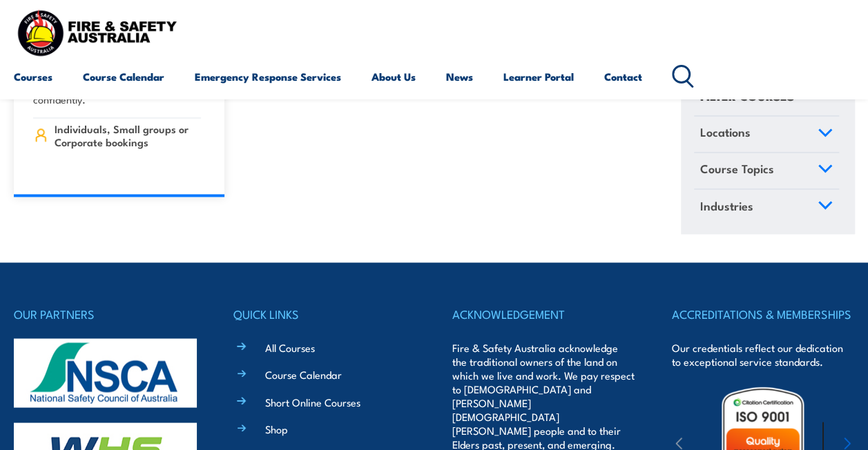 The image size is (868, 450). I want to click on h4: ACKNOWLEDGEMENT, so click(543, 313).